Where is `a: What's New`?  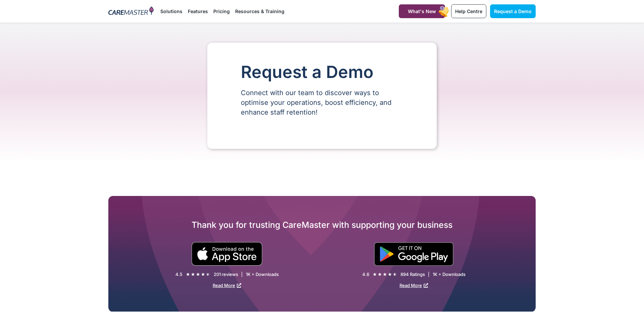
a: What's New is located at coordinates (422, 11).